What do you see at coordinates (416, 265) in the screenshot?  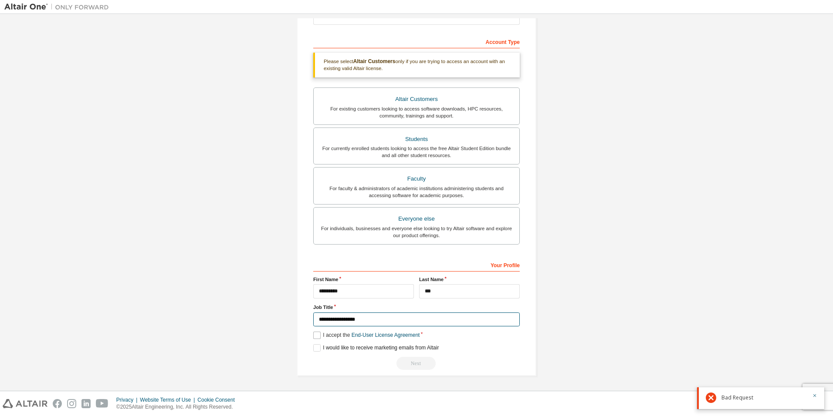 I see `div: Your Profile` at bounding box center [416, 265].